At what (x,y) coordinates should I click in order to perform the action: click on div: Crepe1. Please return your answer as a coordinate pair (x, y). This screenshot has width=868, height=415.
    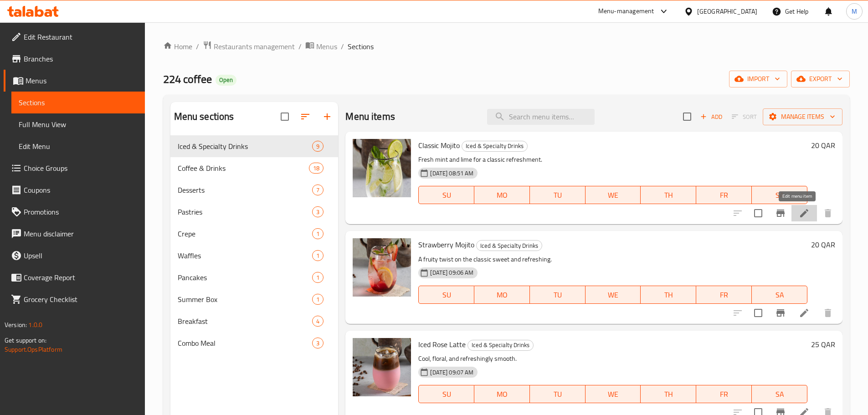
    Looking at the image, I should click on (254, 234).